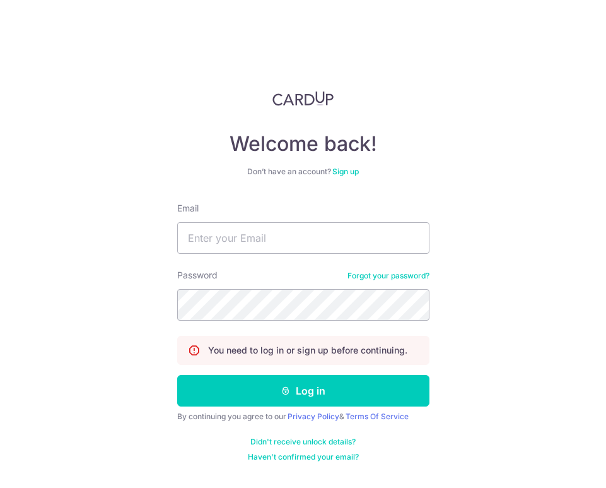  I want to click on div: By continuing you agree to our &, so click(303, 416).